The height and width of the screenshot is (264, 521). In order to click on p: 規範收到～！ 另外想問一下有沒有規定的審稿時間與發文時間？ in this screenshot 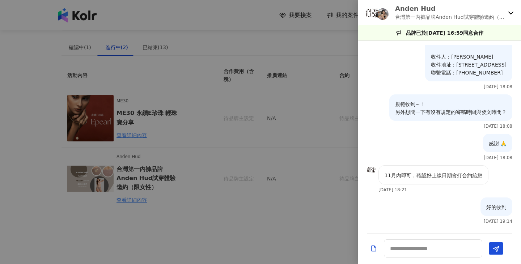, I will do `click(451, 108)`.